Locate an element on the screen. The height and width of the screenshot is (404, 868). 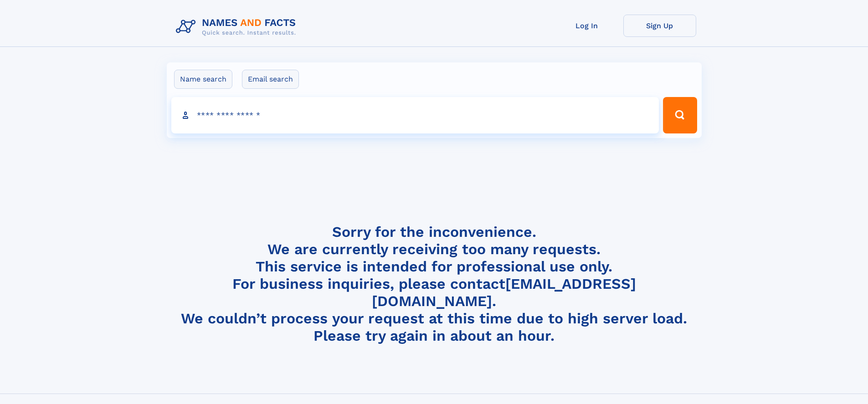
h4: Sorry for the inconvenience. We are currently receiving too many requests. This service is intend... is located at coordinates (434, 284).